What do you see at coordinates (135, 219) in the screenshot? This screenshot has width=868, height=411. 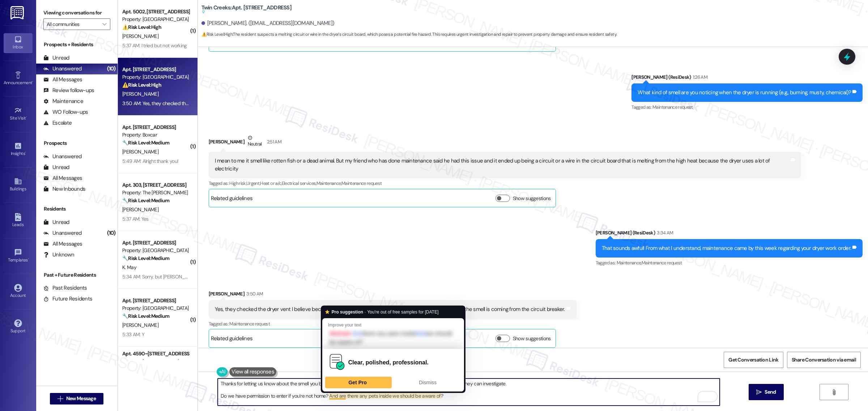 I see `div: 5:37 AM: Yes` at bounding box center [135, 219].